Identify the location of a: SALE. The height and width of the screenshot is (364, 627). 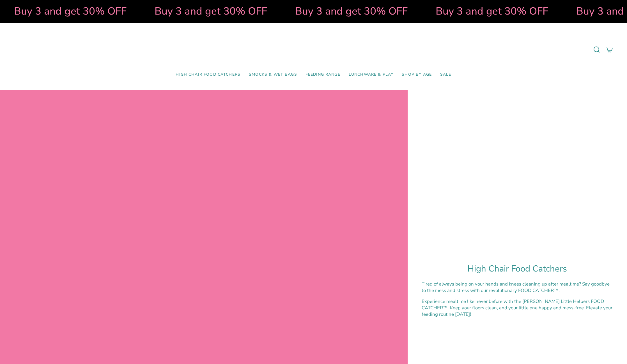
(446, 75).